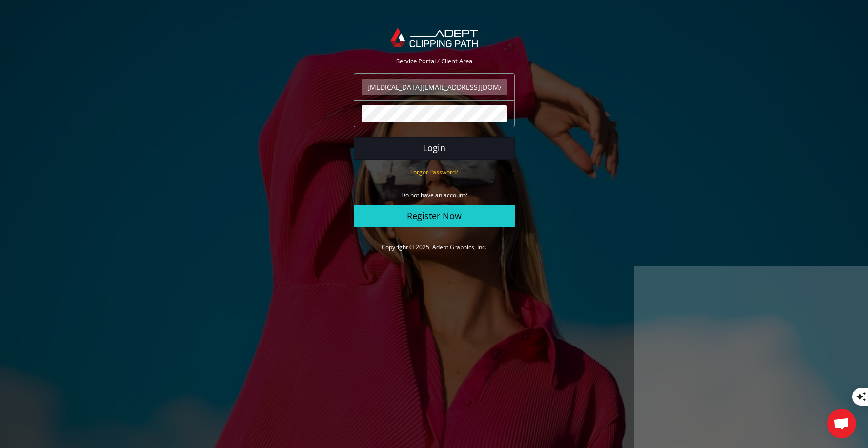 This screenshot has width=868, height=448. What do you see at coordinates (434, 171) in the screenshot?
I see `a: Forgot Password?` at bounding box center [434, 171].